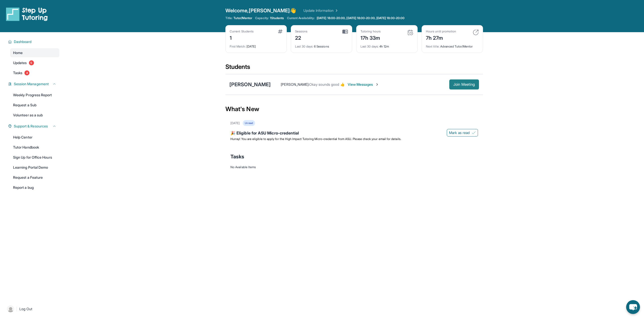 The width and height of the screenshot is (644, 318). Describe the element at coordinates (464, 84) in the screenshot. I see `button: Join Meeting` at that location.